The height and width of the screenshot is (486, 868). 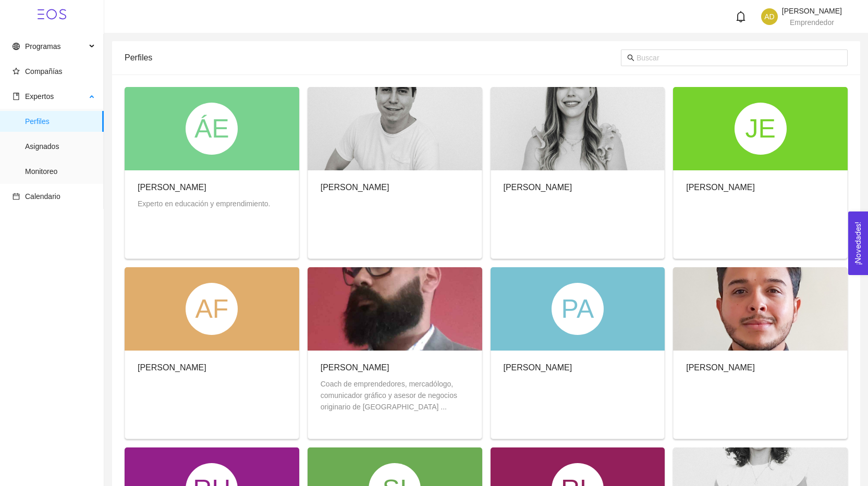 I want to click on input: Buscar, so click(x=739, y=58).